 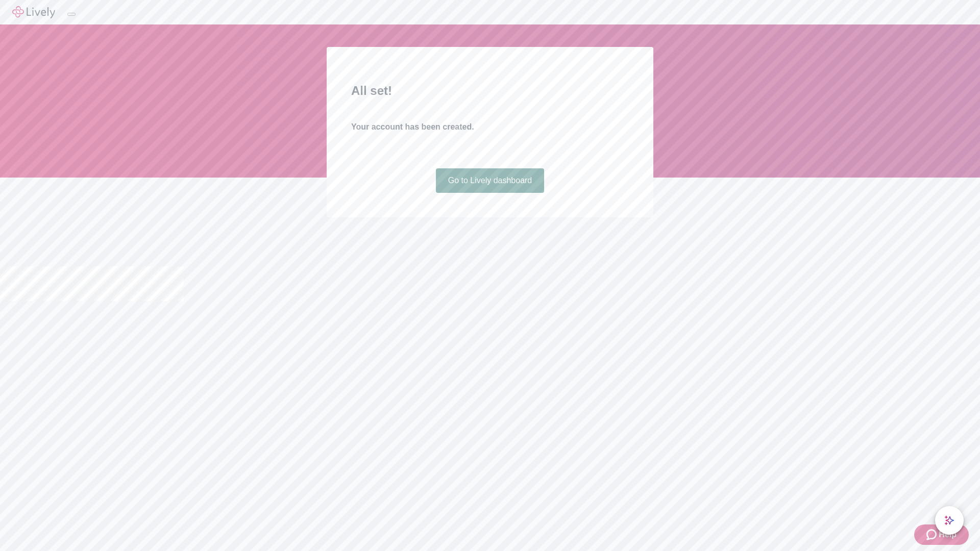 I want to click on button: Log out, so click(x=72, y=14).